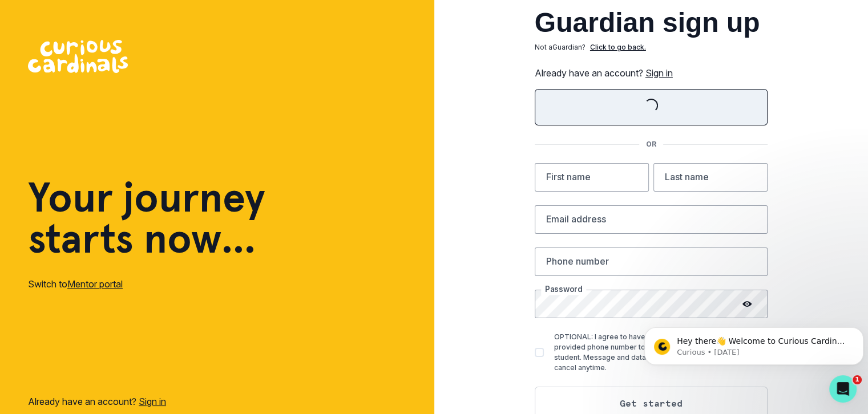 Image resolution: width=868 pixels, height=414 pixels. I want to click on img: Curious Cardinals Logo, so click(77, 57).